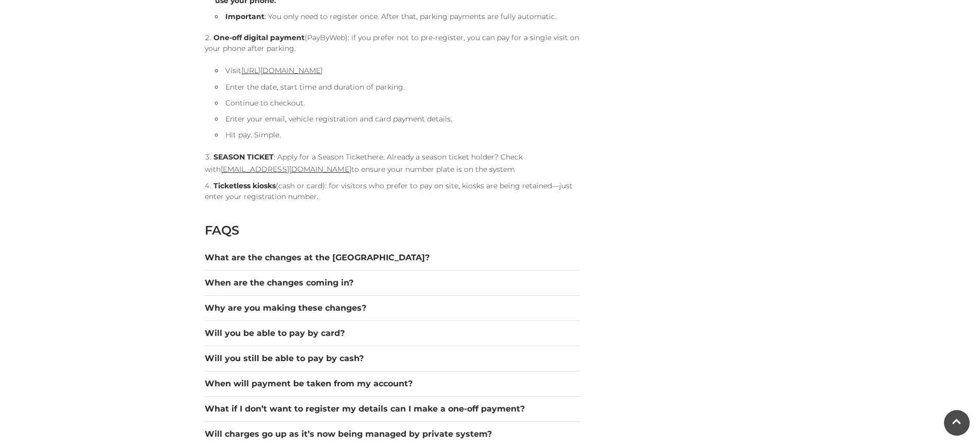  I want to click on li: Visit, so click(398, 70).